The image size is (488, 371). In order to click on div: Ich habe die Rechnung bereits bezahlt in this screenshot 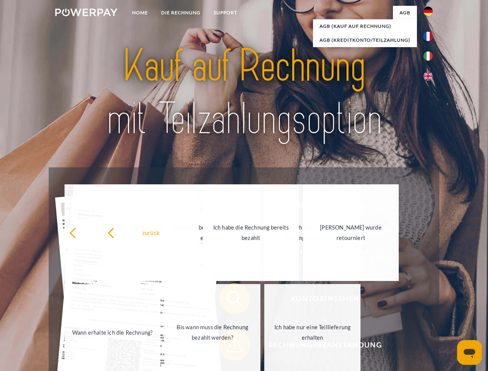, I will do `click(251, 233)`.